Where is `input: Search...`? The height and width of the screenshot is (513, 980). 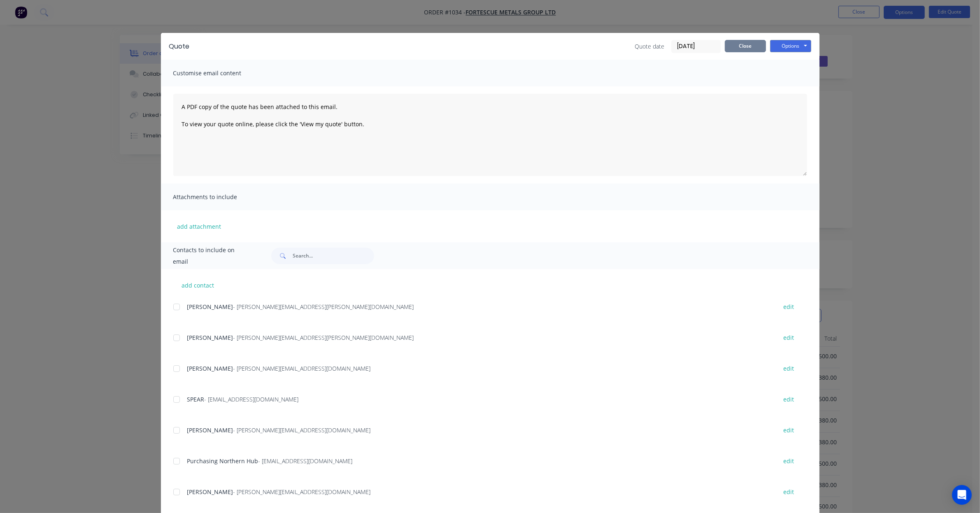
input: Search... is located at coordinates (333, 256).